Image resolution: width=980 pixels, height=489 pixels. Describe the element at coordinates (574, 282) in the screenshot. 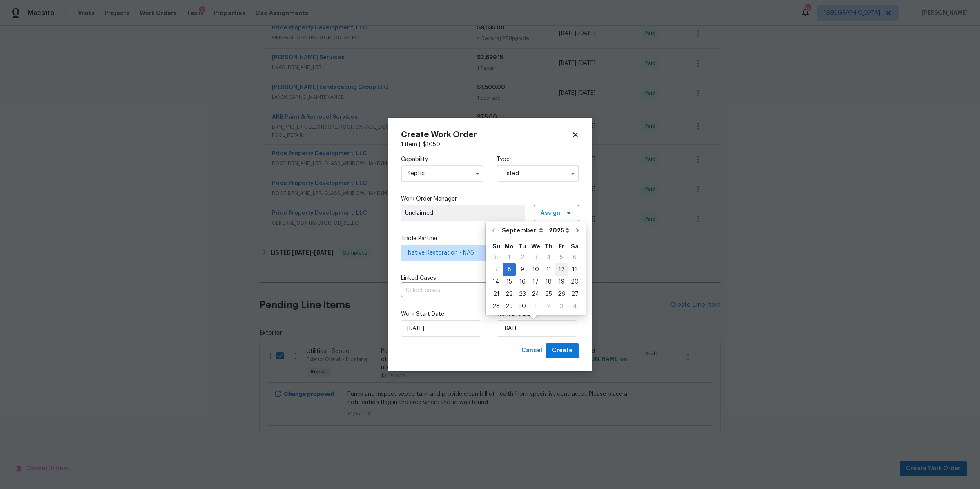

I see `div: Sat Sep 20 2025` at that location.